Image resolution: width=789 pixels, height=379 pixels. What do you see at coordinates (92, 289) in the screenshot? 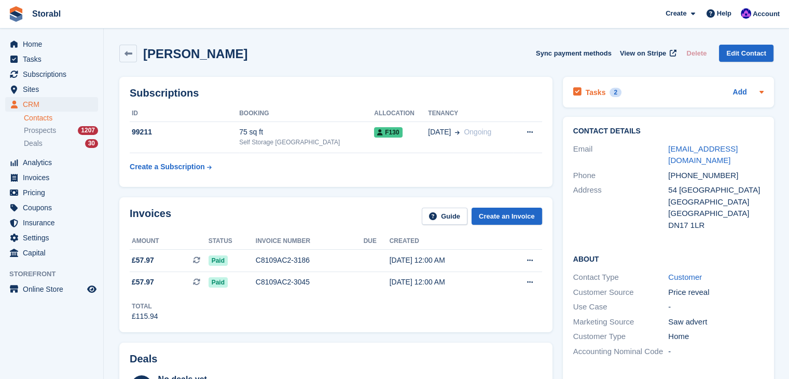
I see `a: Preview store` at bounding box center [92, 289].